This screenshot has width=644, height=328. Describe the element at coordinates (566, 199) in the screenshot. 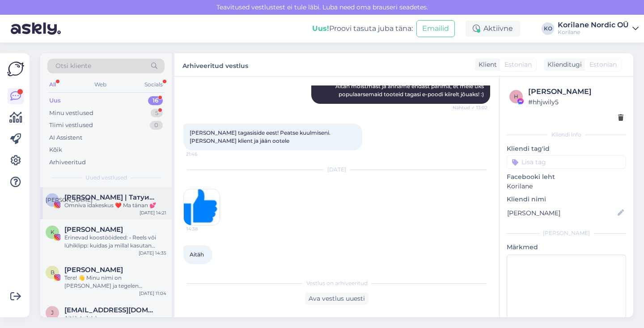

I see `p: Kliendi nimi` at that location.